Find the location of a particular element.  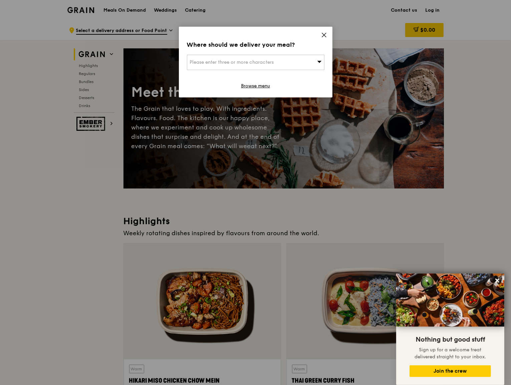

span: Sign up for a welcome treat delivered straight to your inbox. is located at coordinates (450, 353).